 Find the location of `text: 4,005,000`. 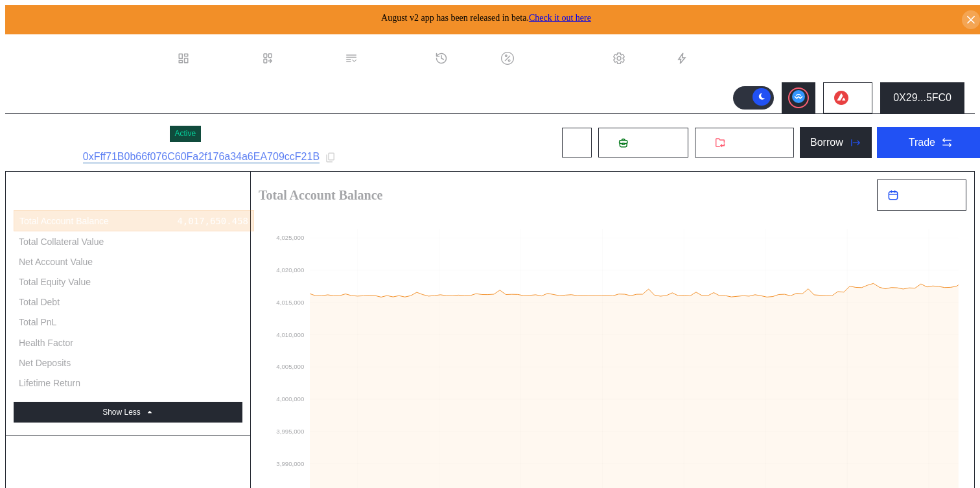

text: 4,005,000 is located at coordinates (290, 366).